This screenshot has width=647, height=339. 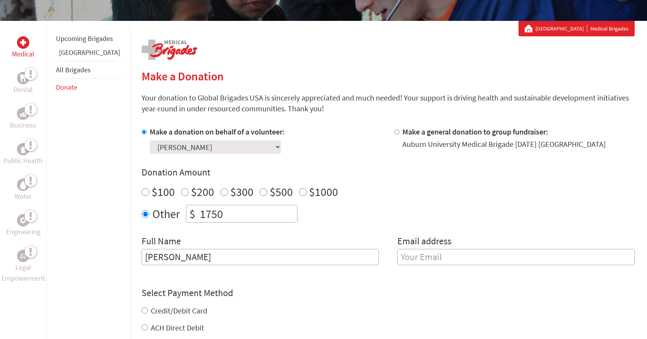 What do you see at coordinates (23, 196) in the screenshot?
I see `p: Water` at bounding box center [23, 196].